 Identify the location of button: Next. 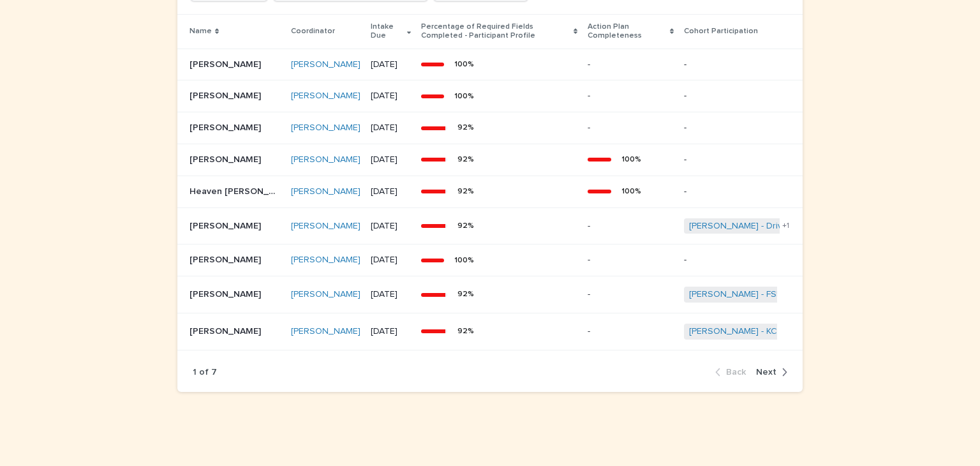
(769, 372).